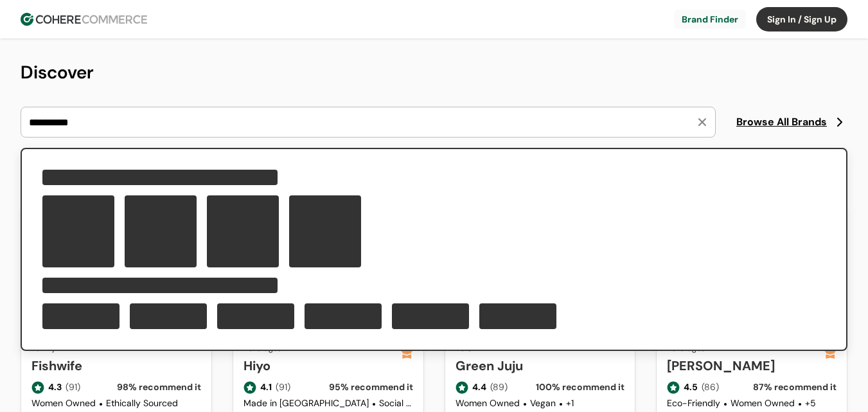 The width and height of the screenshot is (868, 412). I want to click on span: Browse All Brands, so click(781, 122).